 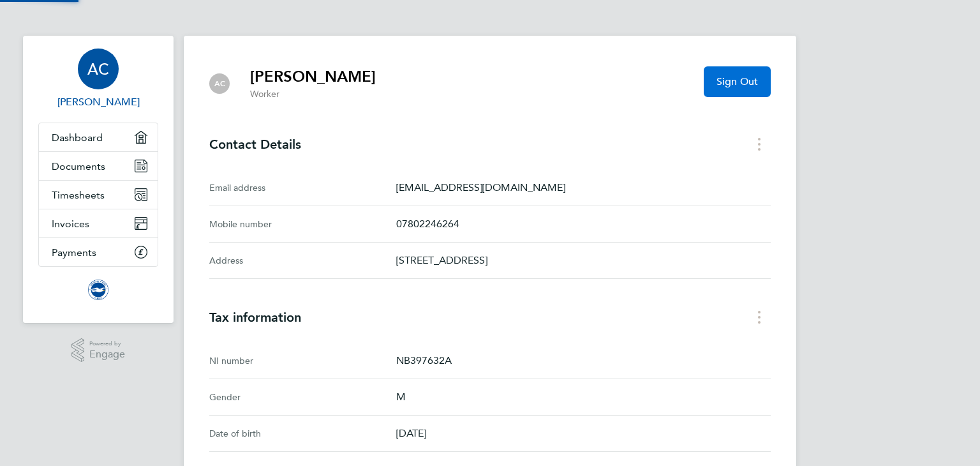 What do you see at coordinates (759, 317) in the screenshot?
I see `button: Tax information menu` at bounding box center [759, 317].